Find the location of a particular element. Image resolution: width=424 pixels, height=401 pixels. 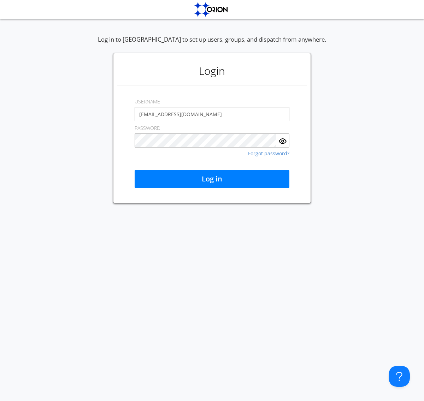

h1: Login is located at coordinates (212, 71).